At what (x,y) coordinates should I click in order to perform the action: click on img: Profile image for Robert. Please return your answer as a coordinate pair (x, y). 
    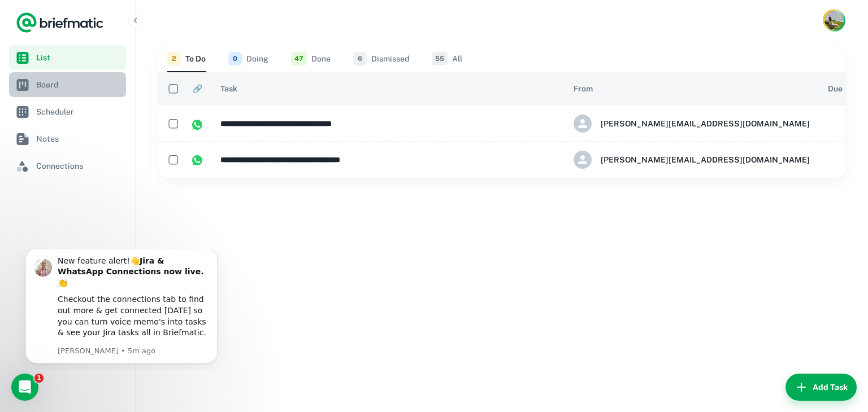
    Looking at the image, I should click on (35, 18).